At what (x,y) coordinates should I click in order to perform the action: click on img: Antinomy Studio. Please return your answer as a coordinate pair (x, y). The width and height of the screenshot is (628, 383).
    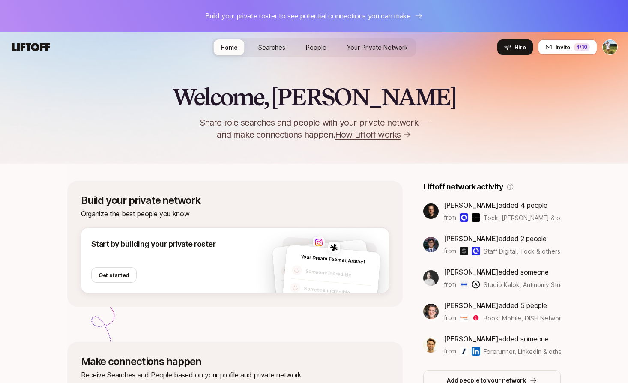
    Looking at the image, I should click on (476, 284).